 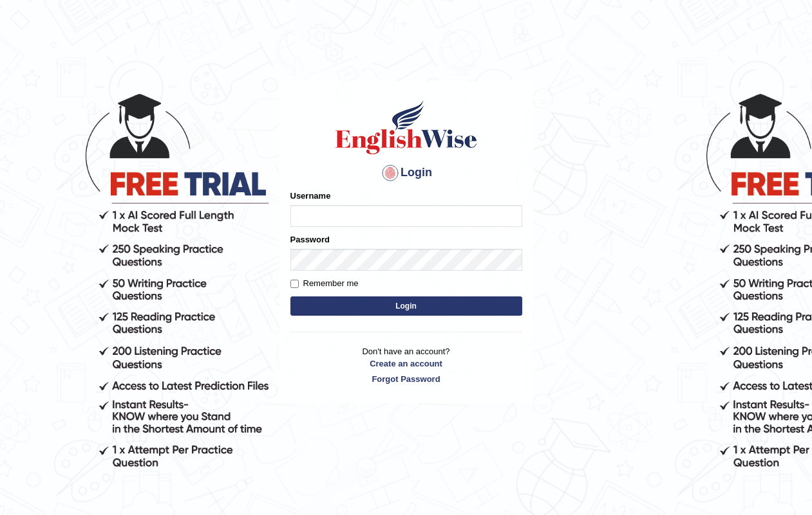 I want to click on h4: Login, so click(x=406, y=173).